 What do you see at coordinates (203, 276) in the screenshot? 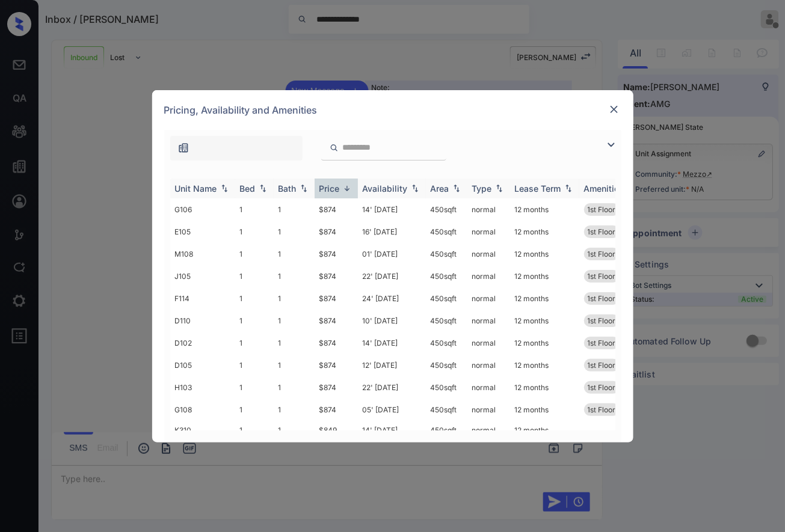
I see `td: J105` at bounding box center [203, 276].